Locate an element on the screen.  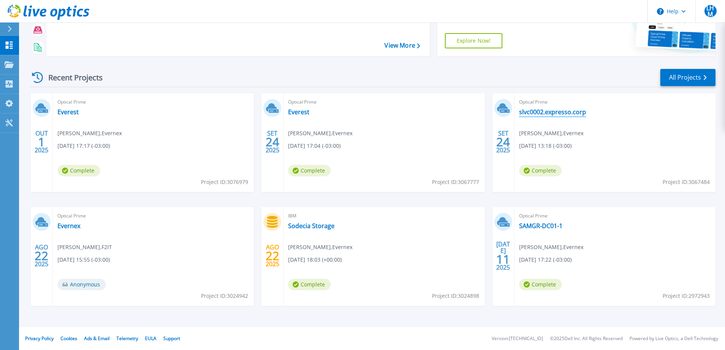
span: IBM is located at coordinates (384, 216).